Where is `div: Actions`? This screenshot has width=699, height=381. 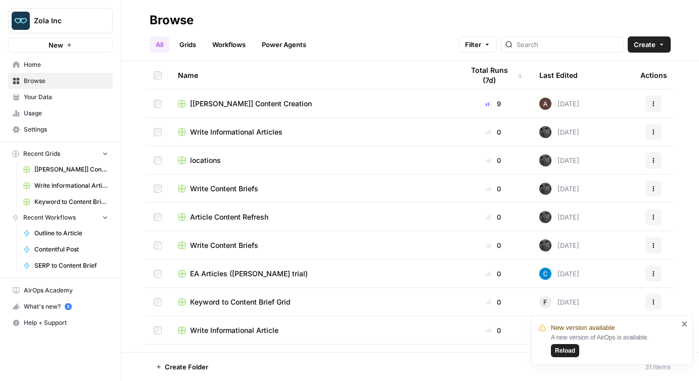
div: Actions is located at coordinates (654, 75).